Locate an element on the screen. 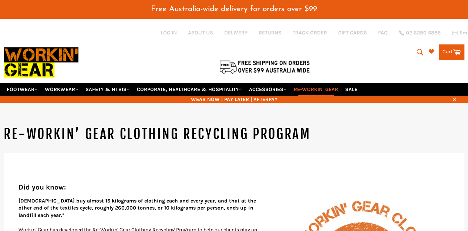 This screenshot has height=231, width=468. a: CORPORATE, HEALTHCARE & HOSPITALITY is located at coordinates (189, 89).